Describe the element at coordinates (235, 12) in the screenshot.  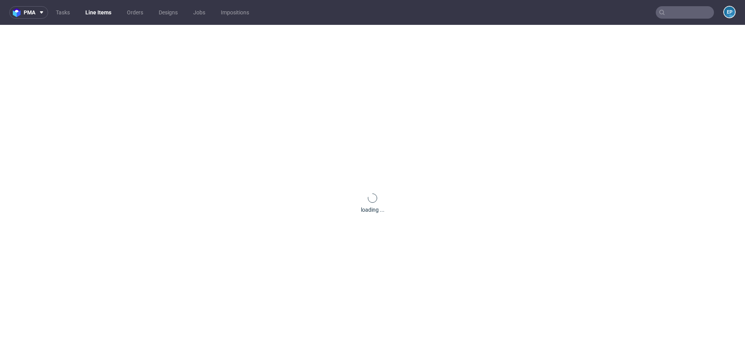
I see `a: Impositions` at that location.